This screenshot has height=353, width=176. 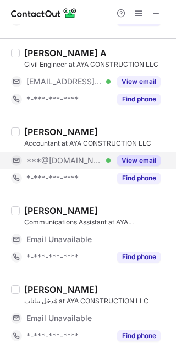 What do you see at coordinates (44, 13) in the screenshot?
I see `img: ContactOut v5.3.10` at bounding box center [44, 13].